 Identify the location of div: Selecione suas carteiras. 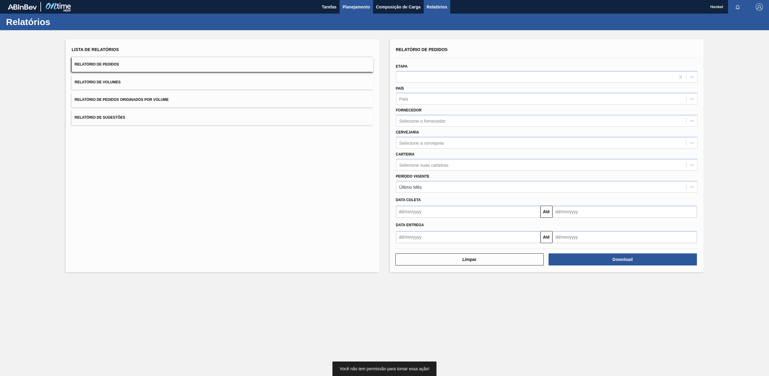
(424, 164).